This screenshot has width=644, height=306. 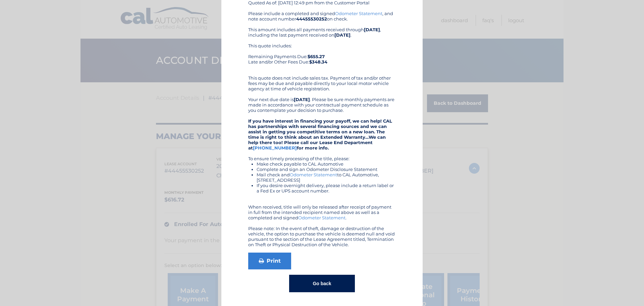 I want to click on li: Make check payable to CAL Automotive, so click(x=326, y=164).